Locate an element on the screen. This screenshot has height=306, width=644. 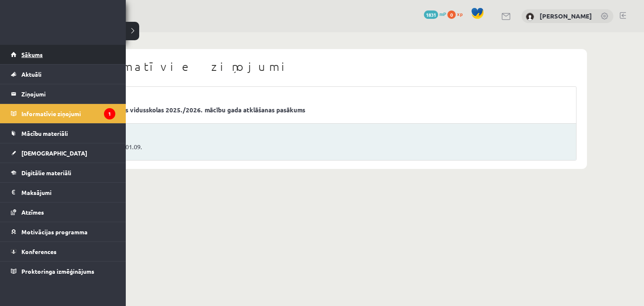
a: Mācību process ar 01.09. is located at coordinates (319, 147).